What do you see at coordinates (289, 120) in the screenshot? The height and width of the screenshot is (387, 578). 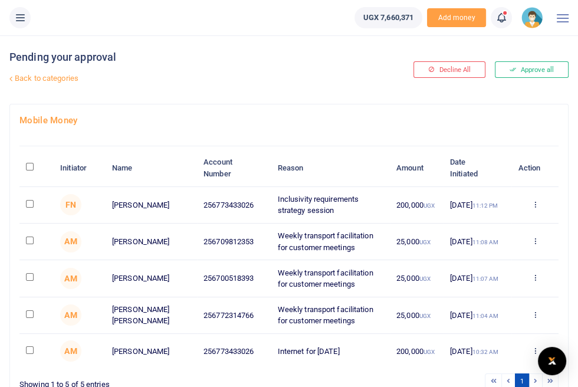 I see `h4: Mobile Money` at bounding box center [289, 120].